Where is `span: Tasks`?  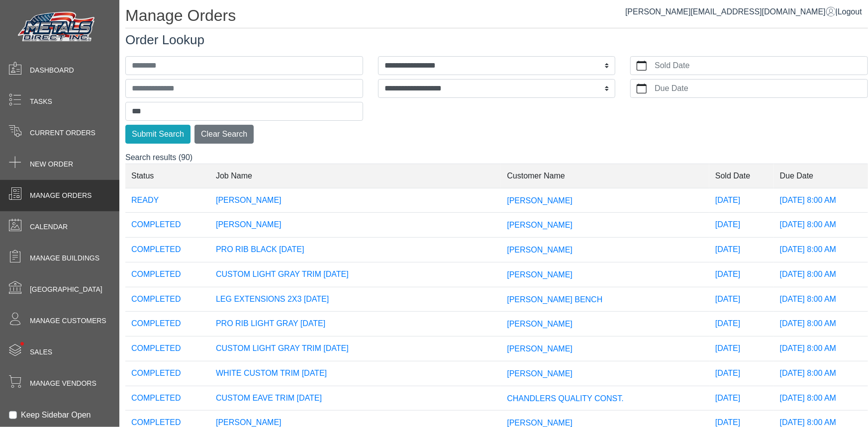 span: Tasks is located at coordinates (41, 102).